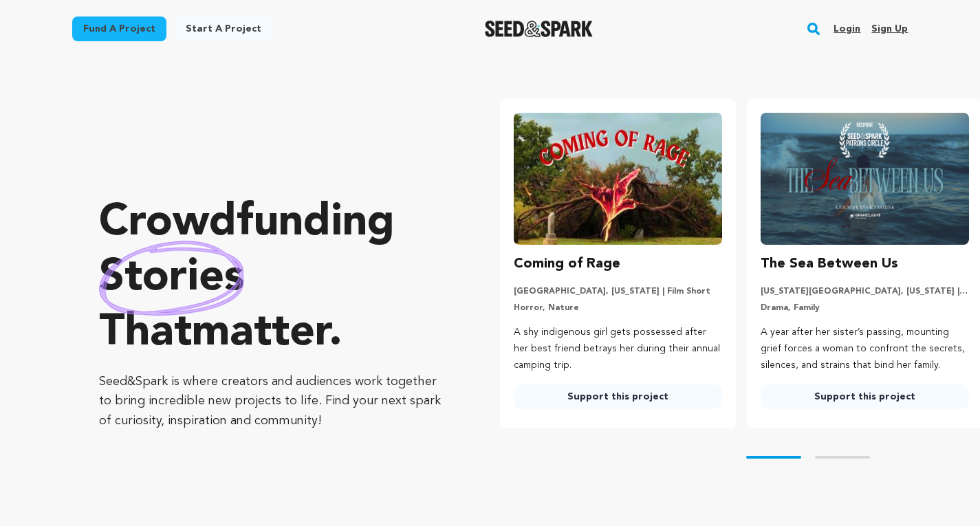 The height and width of the screenshot is (526, 980). Describe the element at coordinates (617, 179) in the screenshot. I see `img: Coming of Rage image` at that location.